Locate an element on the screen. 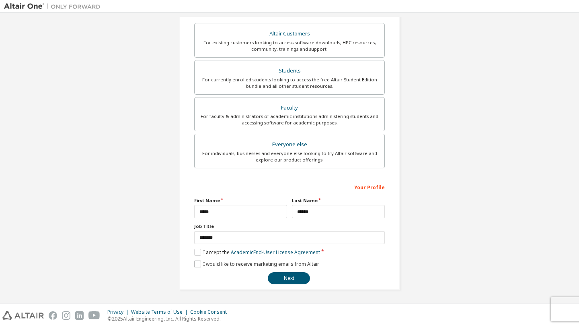 The image size is (579, 327). img: youtube.svg is located at coordinates (94, 315).